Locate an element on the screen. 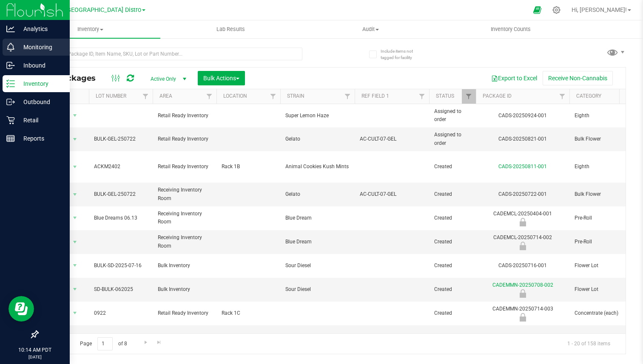  input: 1 is located at coordinates (105, 344).